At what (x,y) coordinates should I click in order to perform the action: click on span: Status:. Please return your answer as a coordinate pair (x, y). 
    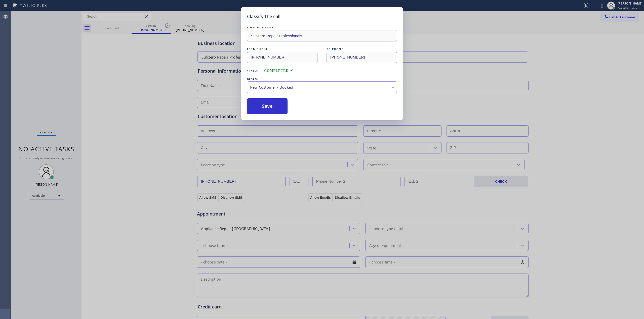
    Looking at the image, I should click on (253, 71).